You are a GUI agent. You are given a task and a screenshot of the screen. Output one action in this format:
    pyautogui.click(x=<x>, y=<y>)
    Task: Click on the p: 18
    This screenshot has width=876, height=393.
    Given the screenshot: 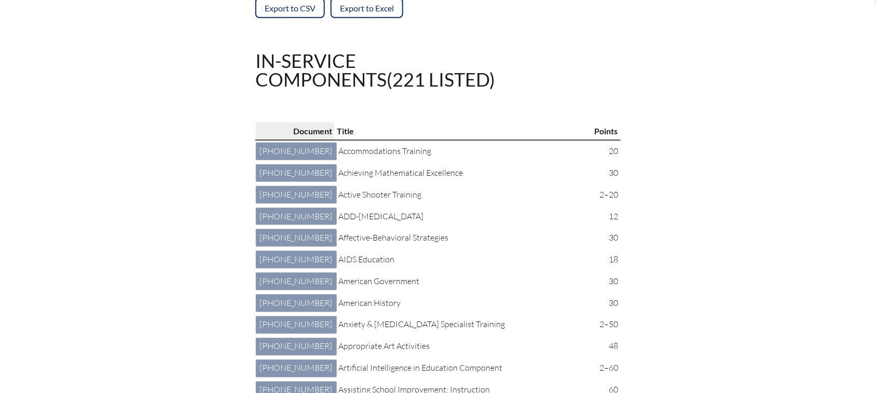 What is the action you would take?
    pyautogui.click(x=608, y=260)
    